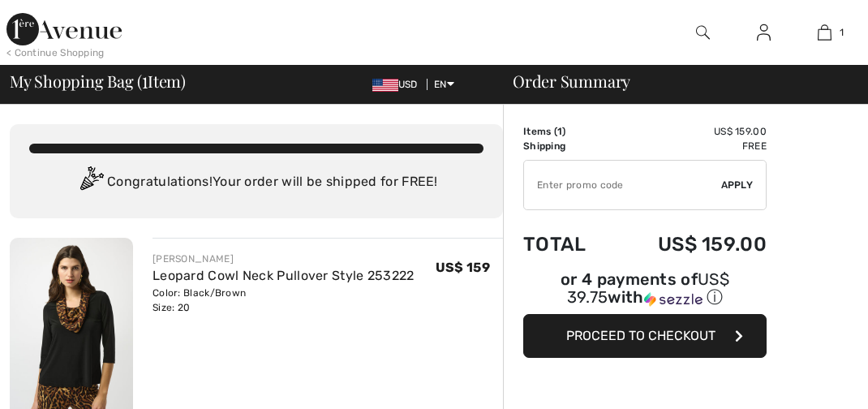 Image resolution: width=868 pixels, height=409 pixels. Describe the element at coordinates (65, 29) in the screenshot. I see `img: 1ère Avenue` at that location.